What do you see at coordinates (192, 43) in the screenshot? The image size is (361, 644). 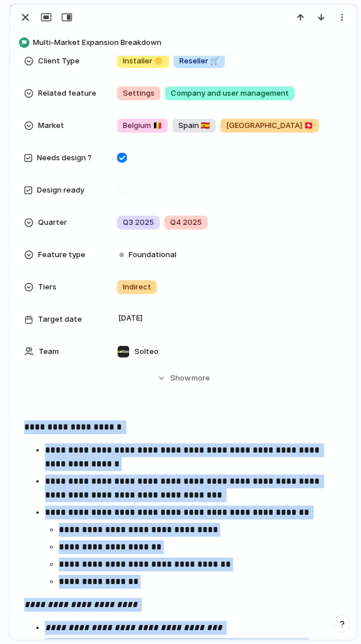 I see `span: Multi-Market Expansion Breakdown` at bounding box center [192, 43].